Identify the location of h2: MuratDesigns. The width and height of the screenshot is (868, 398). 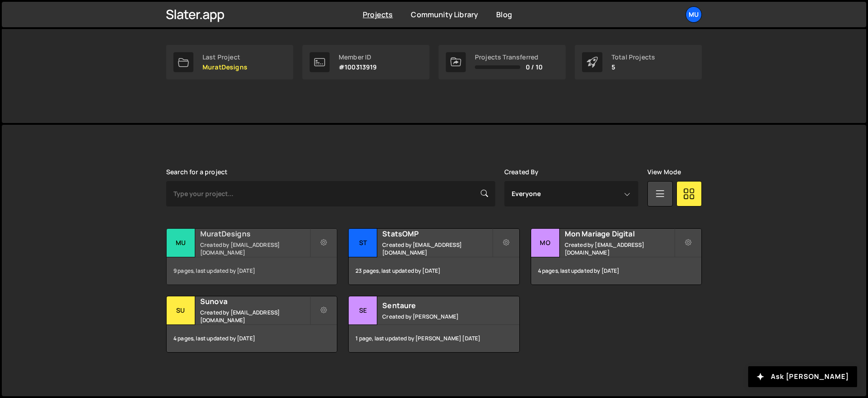
(254, 234).